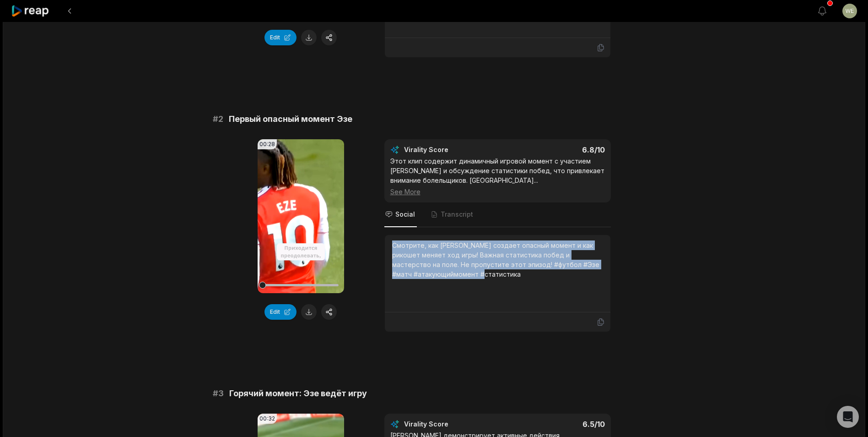  I want to click on div: 6.8 /10, so click(556, 150).